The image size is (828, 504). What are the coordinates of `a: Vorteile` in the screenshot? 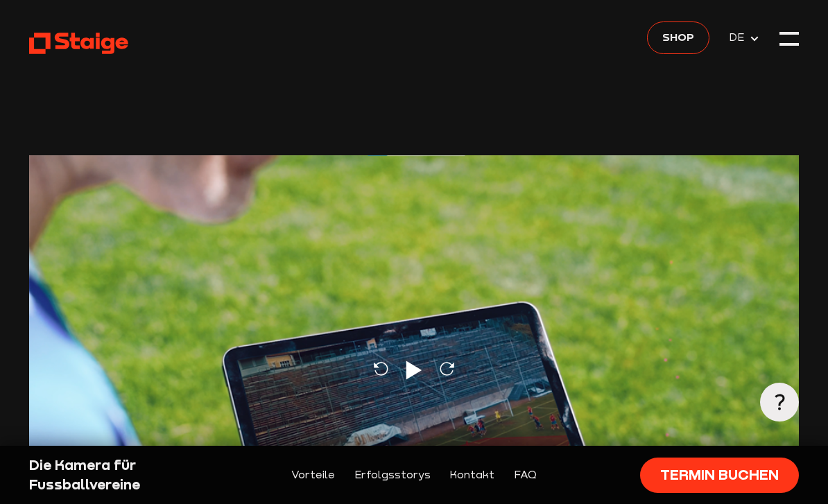 It's located at (313, 475).